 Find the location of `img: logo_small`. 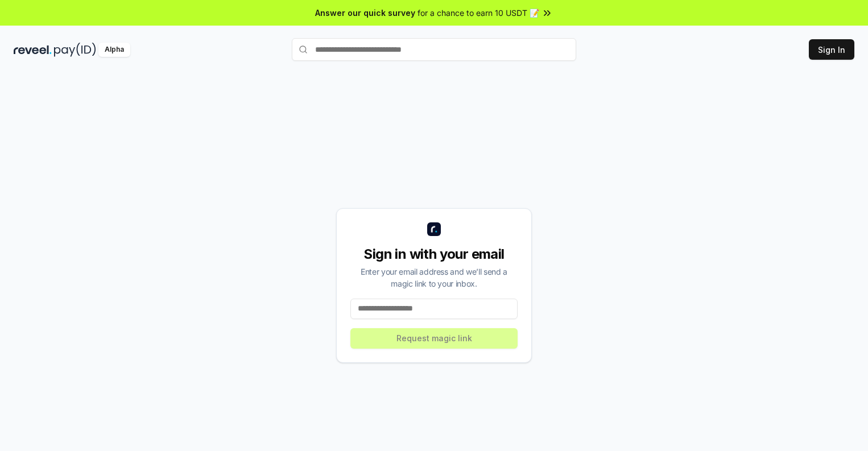

img: logo_small is located at coordinates (434, 229).